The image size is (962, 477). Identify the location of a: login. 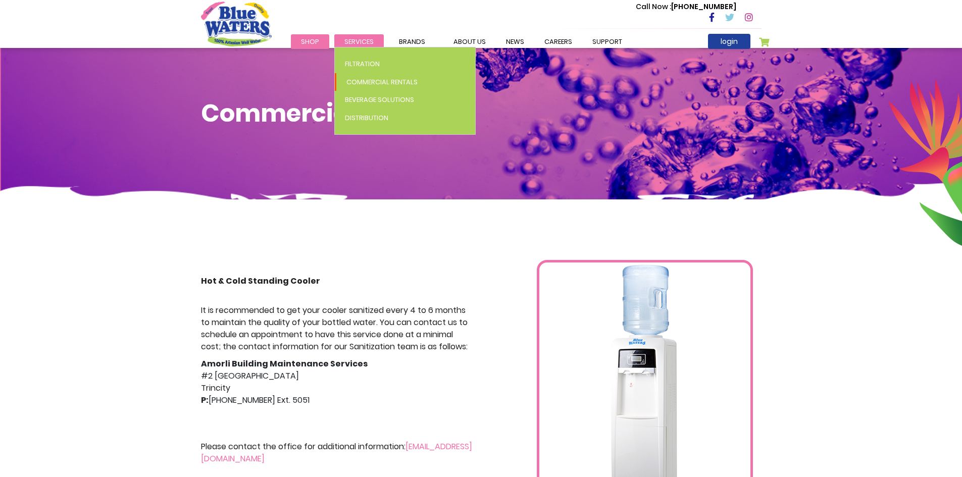
(730, 41).